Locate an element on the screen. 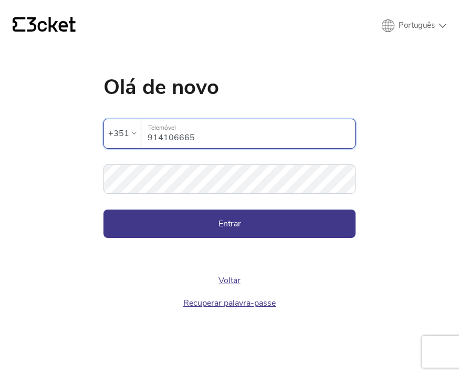  h1: Olá de novo is located at coordinates (230, 87).